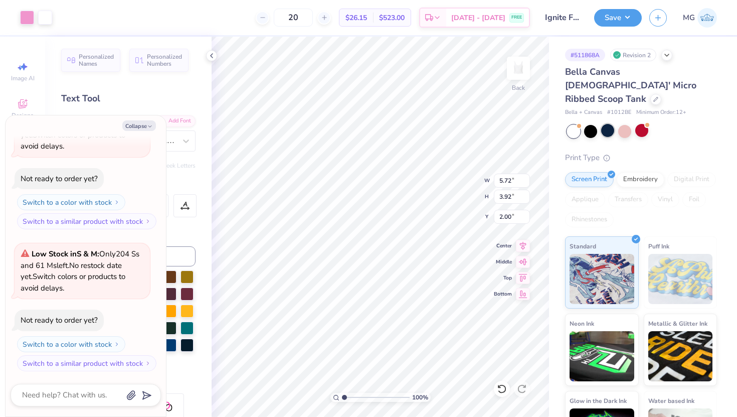  I want to click on span: Water based Ink, so click(672, 400).